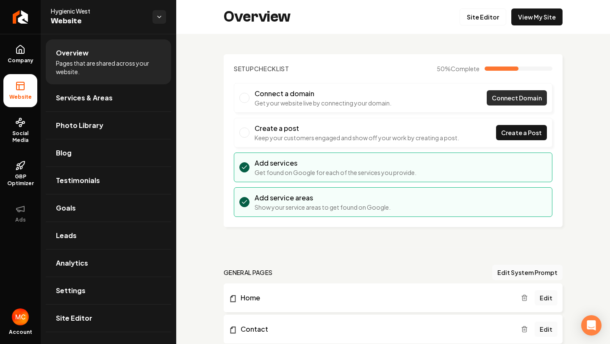 The image size is (610, 344). Describe the element at coordinates (244, 69) in the screenshot. I see `span: Setup` at that location.